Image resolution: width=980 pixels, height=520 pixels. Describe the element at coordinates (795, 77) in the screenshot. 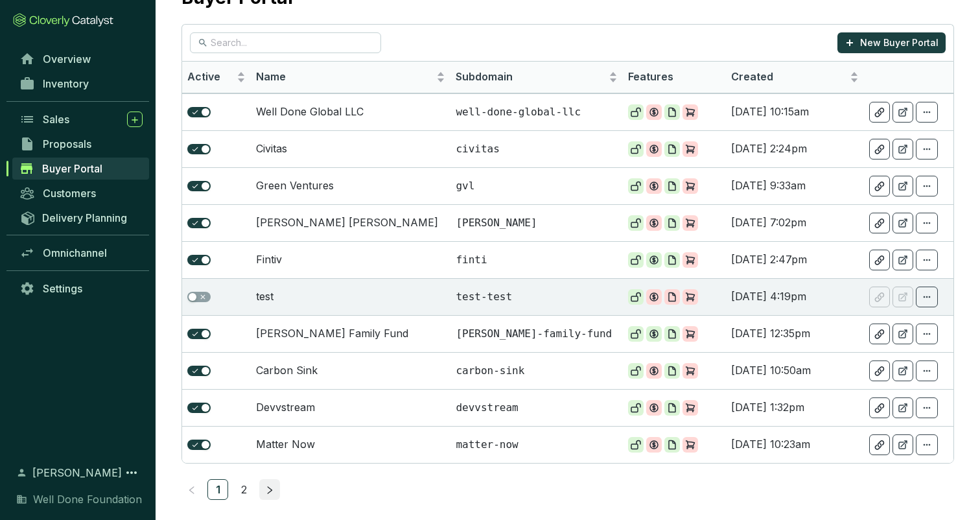

I see `th: Created` at that location.